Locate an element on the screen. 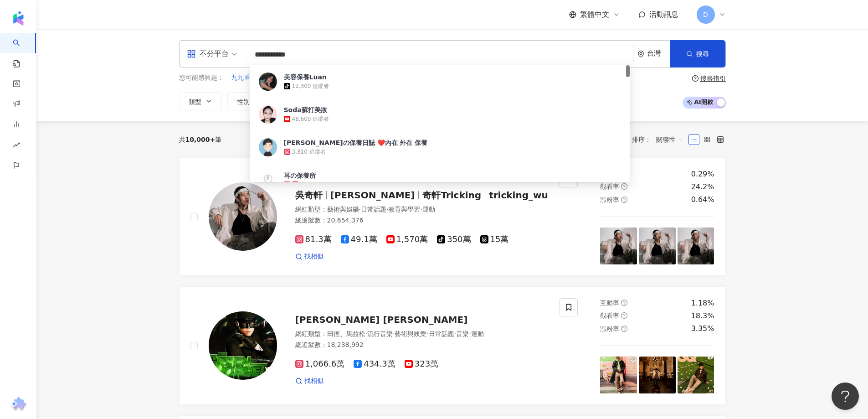 The image size is (868, 419). div: 24.2% is located at coordinates (703, 187).